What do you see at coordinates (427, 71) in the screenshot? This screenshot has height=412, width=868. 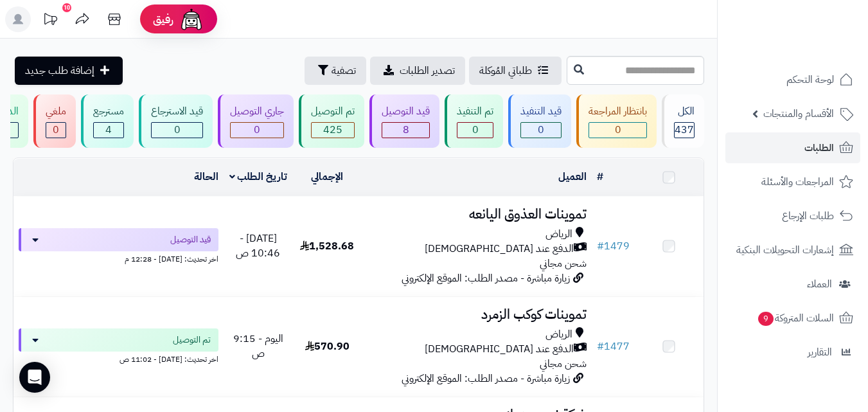 I see `span: تصدير الطلبات` at bounding box center [427, 71].